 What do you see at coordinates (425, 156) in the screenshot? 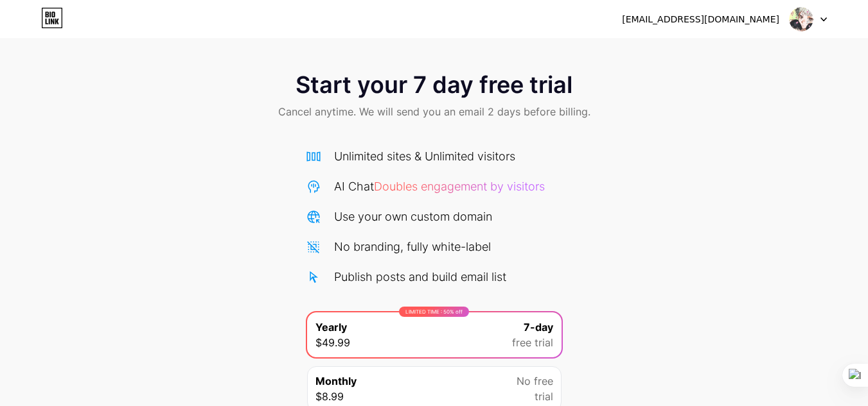
I see `div: Unlimited sites & Unlimited visitors` at bounding box center [425, 156].